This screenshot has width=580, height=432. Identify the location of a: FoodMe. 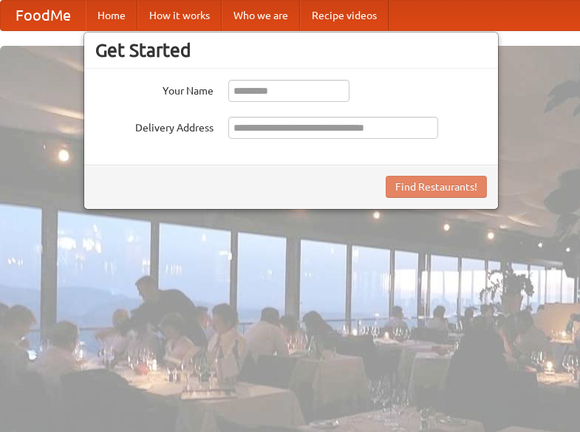
(43, 16).